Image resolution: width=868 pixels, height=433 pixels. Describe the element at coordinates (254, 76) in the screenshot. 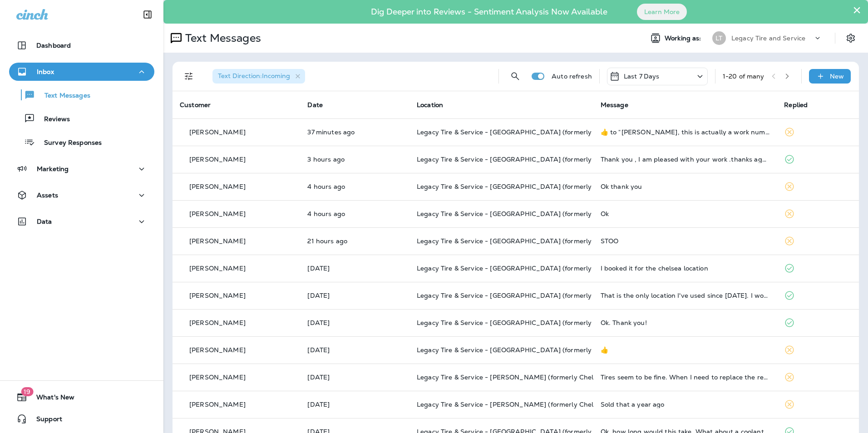

I see `span: Text Direction : Incoming` at that location.